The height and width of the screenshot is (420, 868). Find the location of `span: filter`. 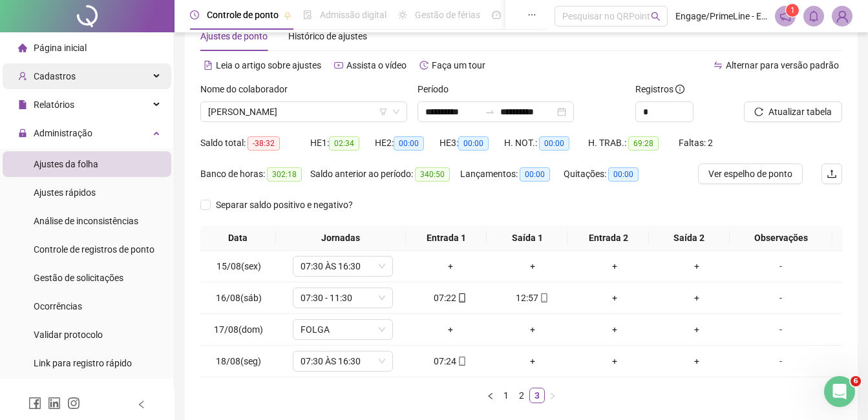

span: filter is located at coordinates (383, 112).